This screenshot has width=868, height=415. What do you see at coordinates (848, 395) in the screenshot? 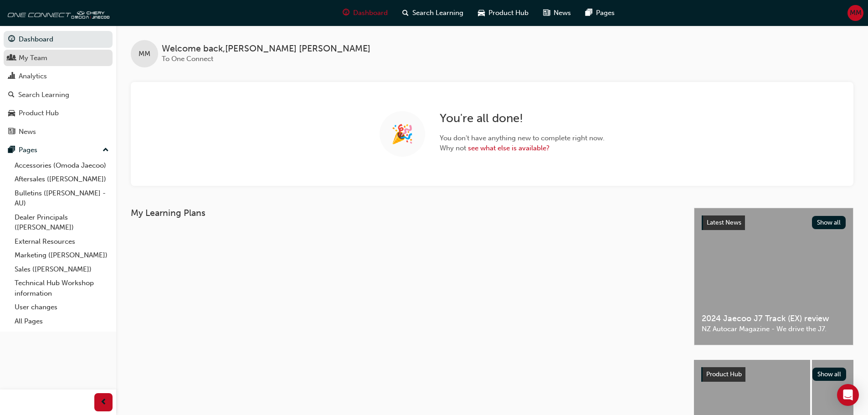
I see `div: Open Intercom Messenger` at bounding box center [848, 395].